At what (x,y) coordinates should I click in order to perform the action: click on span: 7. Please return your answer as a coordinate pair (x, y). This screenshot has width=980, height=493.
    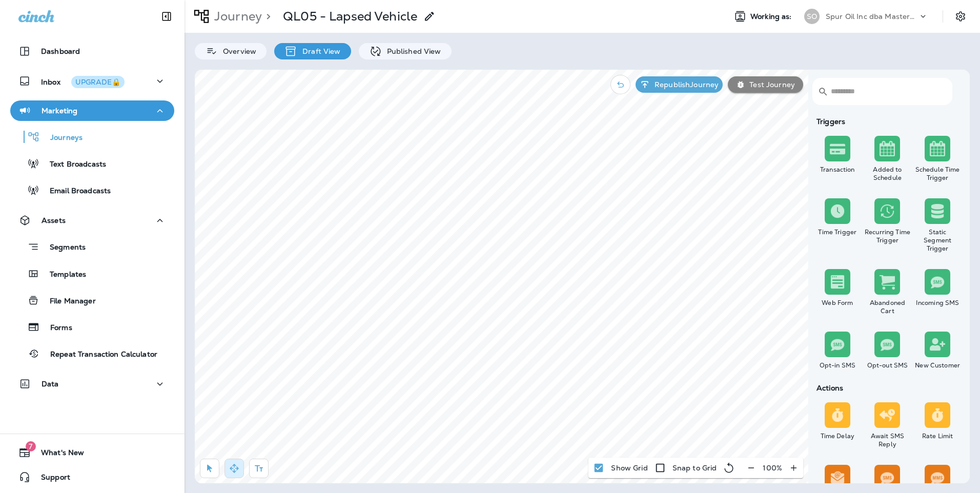
    Looking at the image, I should click on (30, 447).